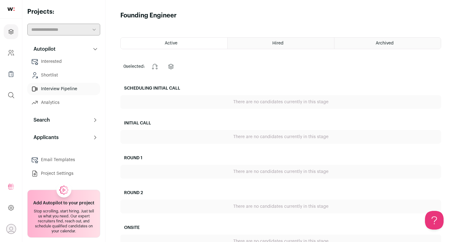  I want to click on a: Hired, so click(281, 43).